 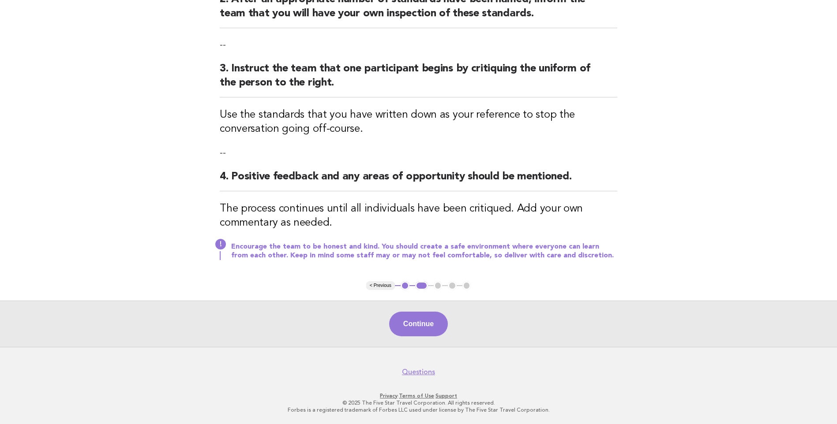 I want to click on a: Privacy, so click(x=389, y=396).